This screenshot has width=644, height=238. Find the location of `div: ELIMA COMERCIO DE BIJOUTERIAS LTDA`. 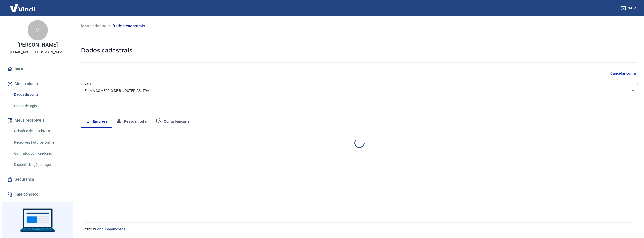

div: ELIMA COMERCIO DE BIJOUTERIAS LTDA is located at coordinates (359, 91).